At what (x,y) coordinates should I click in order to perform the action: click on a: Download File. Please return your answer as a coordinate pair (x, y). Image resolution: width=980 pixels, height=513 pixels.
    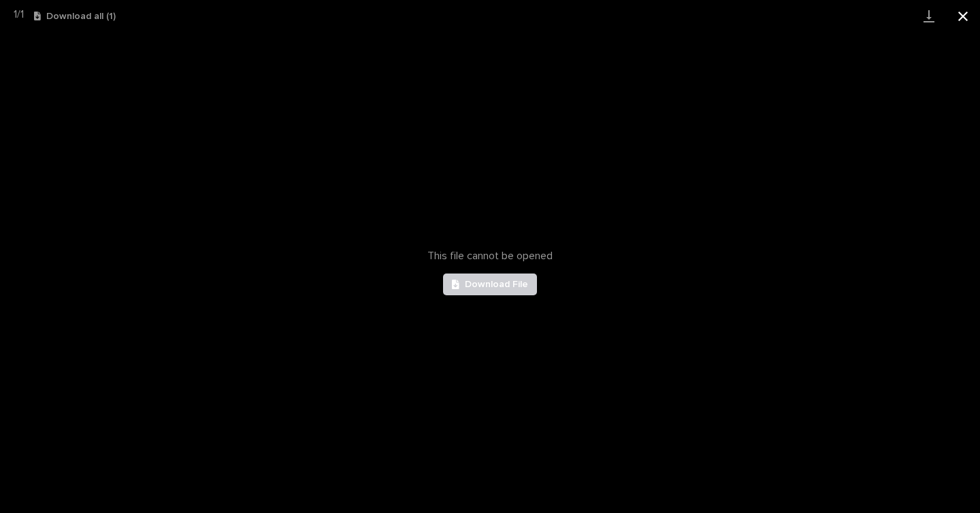
    Looking at the image, I should click on (490, 284).